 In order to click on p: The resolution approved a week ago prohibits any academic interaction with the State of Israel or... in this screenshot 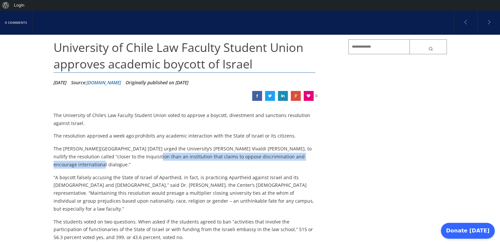, I will do `click(185, 136)`.